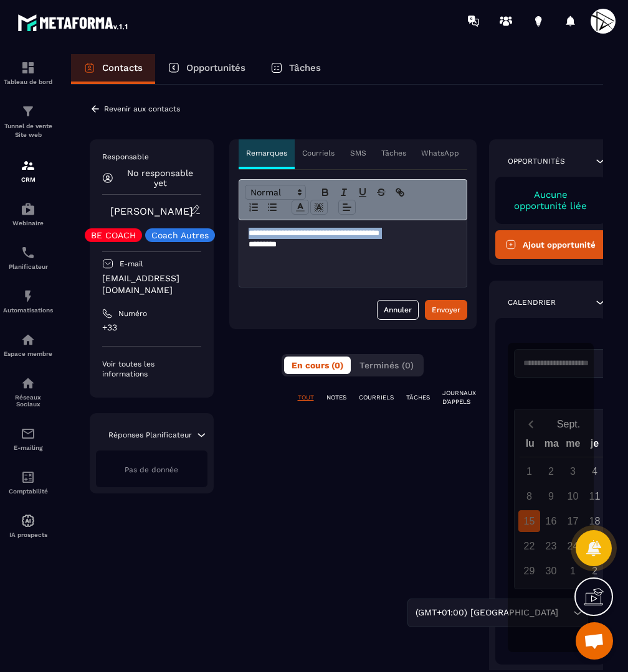  What do you see at coordinates (160, 178) in the screenshot?
I see `p: No responsable yet` at bounding box center [160, 178].